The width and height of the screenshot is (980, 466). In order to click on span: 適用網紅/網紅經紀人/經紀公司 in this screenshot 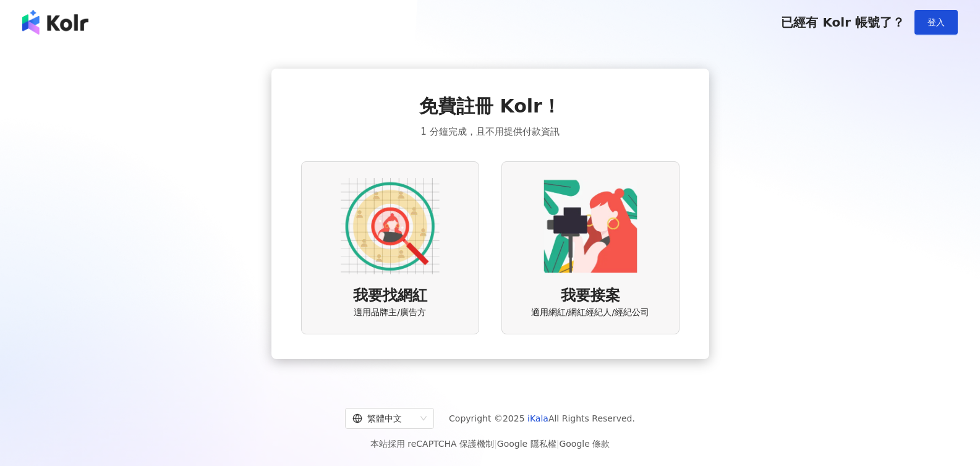, I will do `click(590, 313)`.